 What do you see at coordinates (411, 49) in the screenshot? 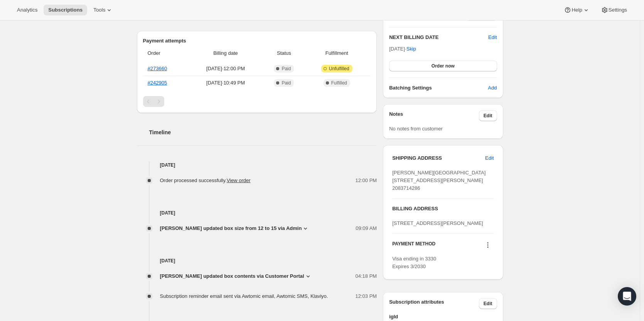
I see `span: Skip` at bounding box center [411, 49].